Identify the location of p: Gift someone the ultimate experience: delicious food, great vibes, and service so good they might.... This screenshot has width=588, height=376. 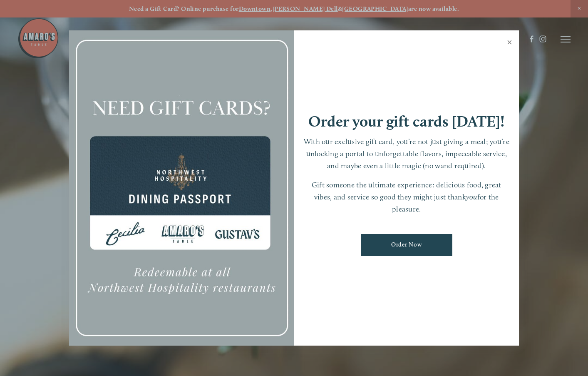
(407, 197).